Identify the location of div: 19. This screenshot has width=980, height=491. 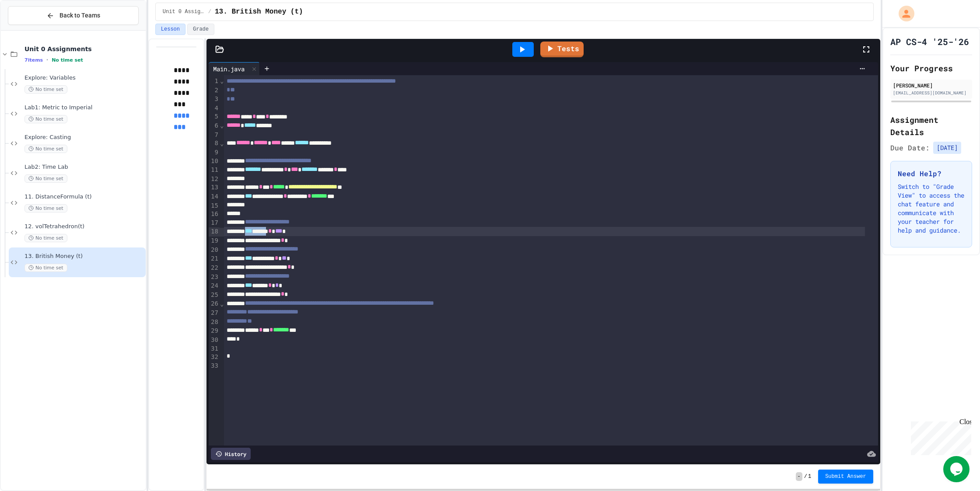
(214, 241).